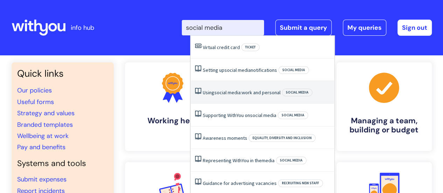 The height and width of the screenshot is (193, 443). Describe the element at coordinates (173, 121) in the screenshot. I see `h4: Working here` at that location.